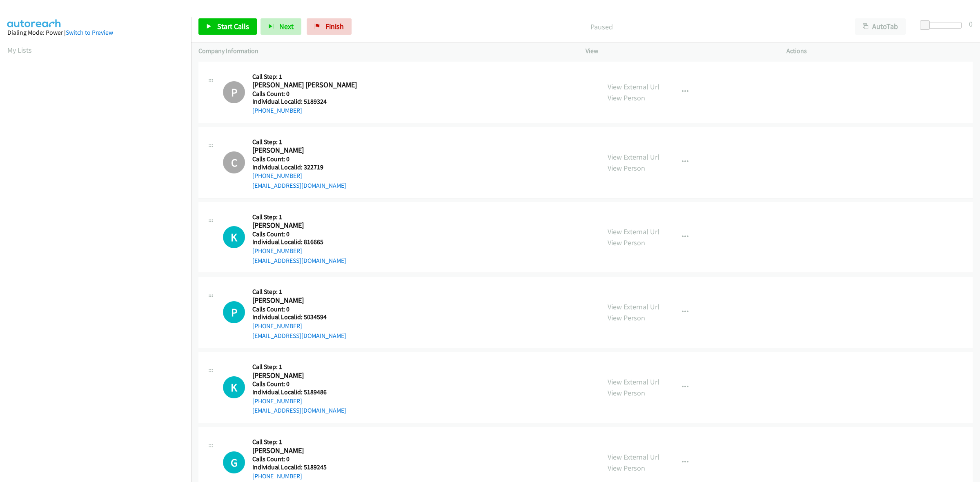 Image resolution: width=980 pixels, height=482 pixels. Describe the element at coordinates (90, 32) in the screenshot. I see `a: Switch to Preview` at that location.